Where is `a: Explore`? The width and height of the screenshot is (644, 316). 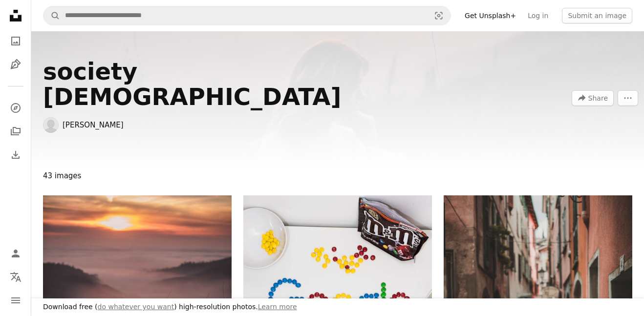
a: Explore is located at coordinates (16, 108).